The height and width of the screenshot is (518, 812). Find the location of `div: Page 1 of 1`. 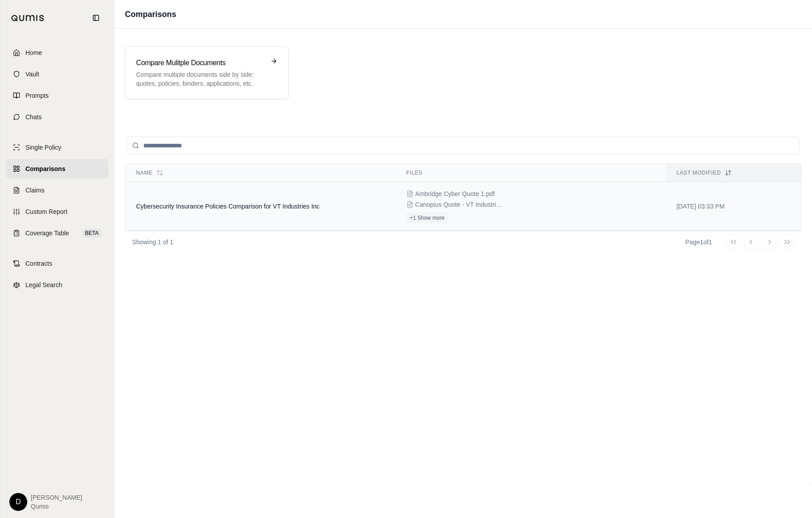

div: Page 1 of 1 is located at coordinates (699, 242).